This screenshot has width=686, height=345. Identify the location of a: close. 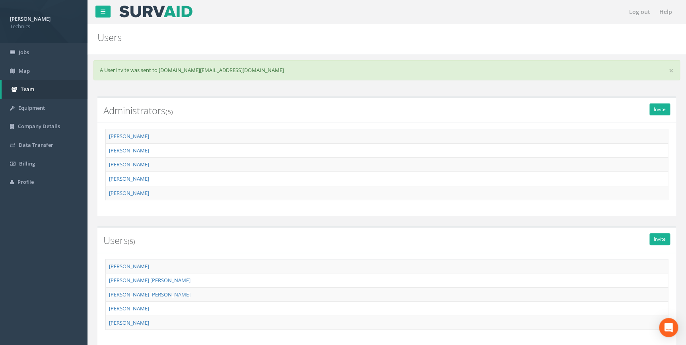
(671, 70).